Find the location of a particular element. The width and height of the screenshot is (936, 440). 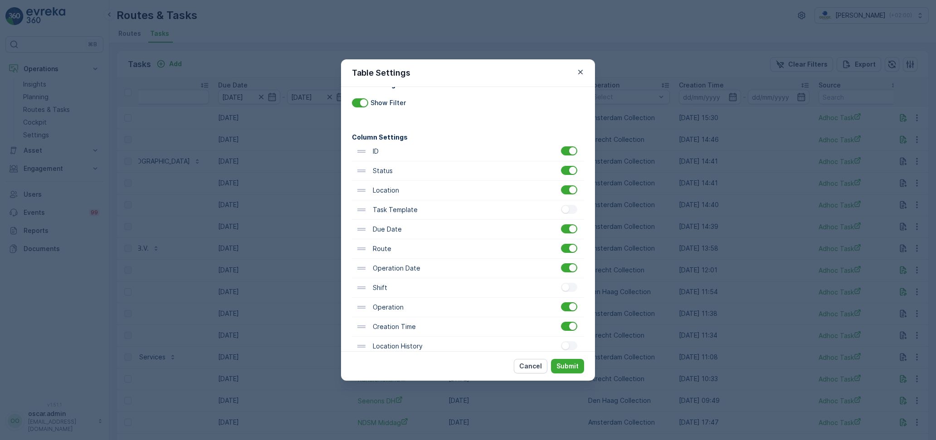

p: Show Filter is located at coordinates (388, 103).